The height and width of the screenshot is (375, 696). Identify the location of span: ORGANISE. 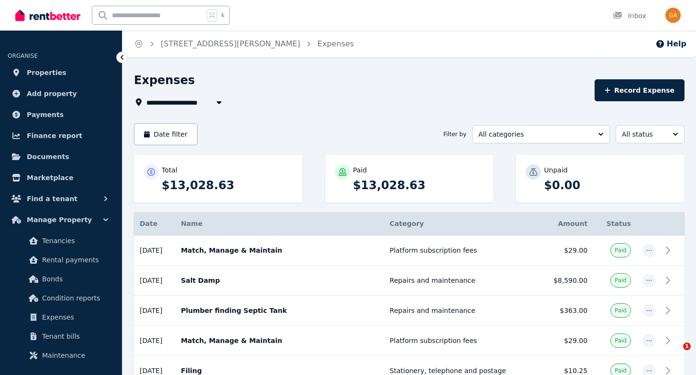
(22, 56).